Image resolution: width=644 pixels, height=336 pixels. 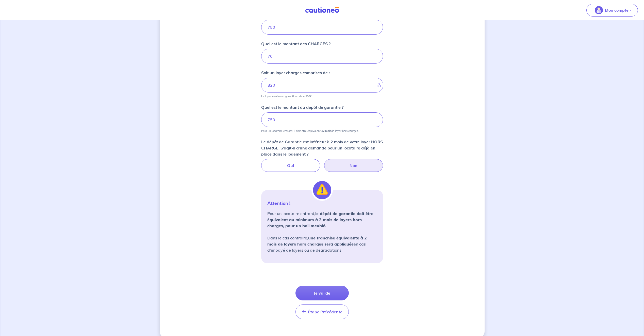 I want to click on p: Soit un loyer charges comprises de :, so click(x=295, y=73).